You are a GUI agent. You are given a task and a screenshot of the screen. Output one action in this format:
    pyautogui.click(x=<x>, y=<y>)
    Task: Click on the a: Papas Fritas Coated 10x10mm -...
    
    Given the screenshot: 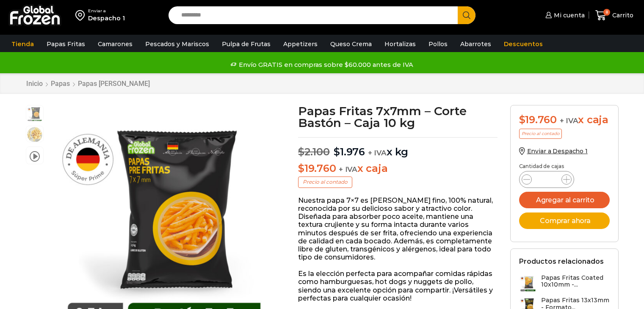 What is the action you would take?
    pyautogui.click(x=565, y=283)
    